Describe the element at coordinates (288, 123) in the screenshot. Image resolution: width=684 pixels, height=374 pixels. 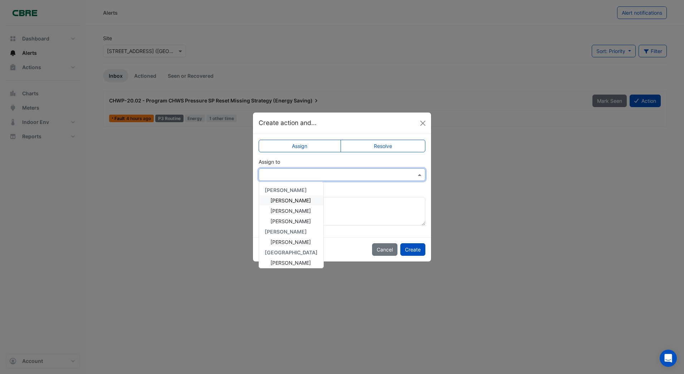
I see `h5: Create action and...` at that location.